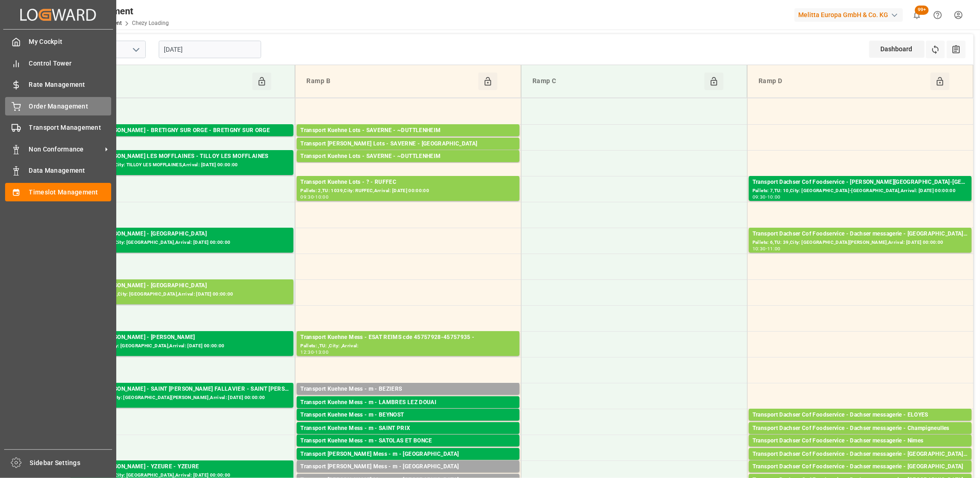  What do you see at coordinates (850, 15) in the screenshot?
I see `button: Melitta Europa GmbH & Co. KG` at bounding box center [850, 15].